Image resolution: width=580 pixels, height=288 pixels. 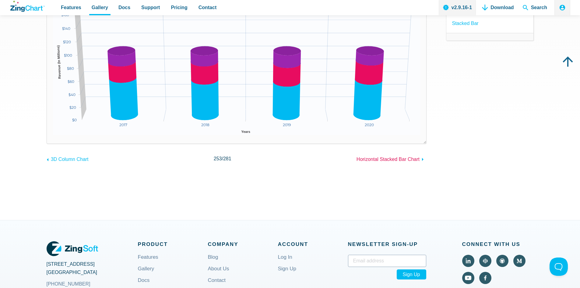 I want to click on span: Support, so click(x=150, y=7).